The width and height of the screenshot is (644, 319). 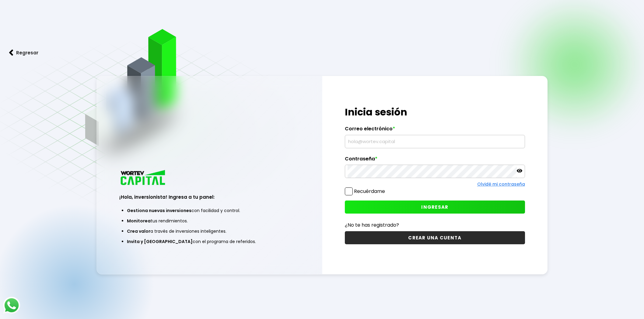 What do you see at coordinates (143, 178) in the screenshot?
I see `img: logo_wortev_capital` at bounding box center [143, 178].